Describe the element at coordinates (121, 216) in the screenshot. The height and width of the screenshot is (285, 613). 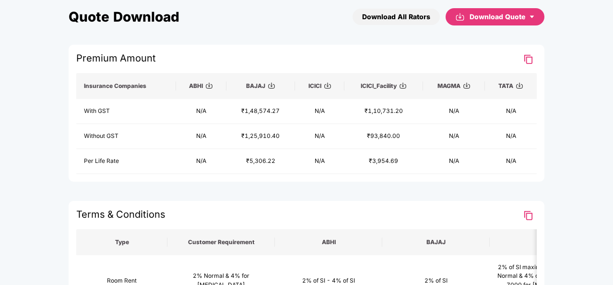
I see `span: Terms & Conditions` at that location.